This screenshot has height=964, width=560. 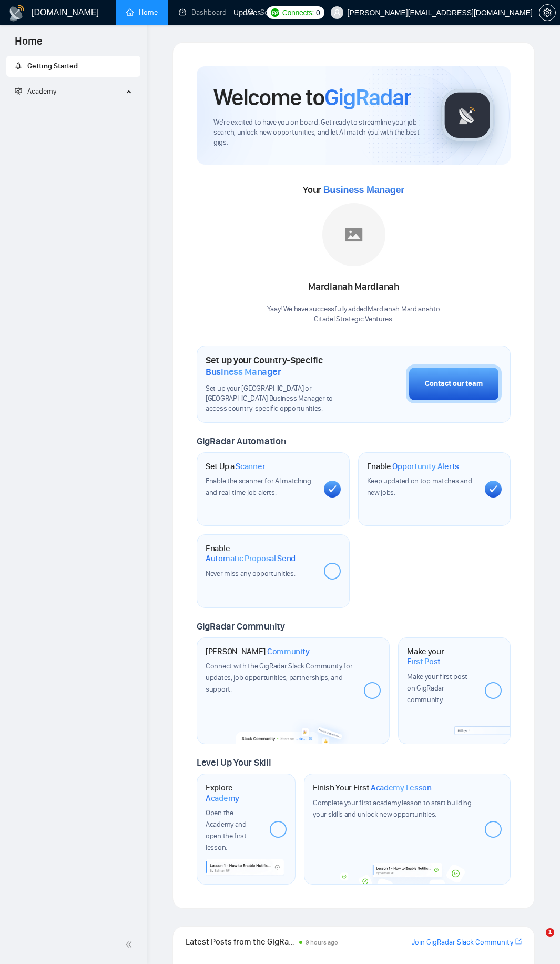 I want to click on span: Getting Started, so click(x=53, y=65).